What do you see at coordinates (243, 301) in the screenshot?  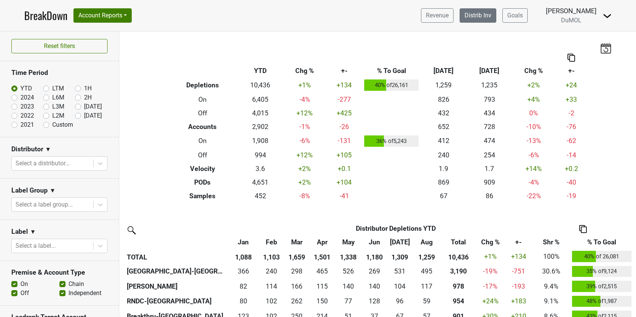 I see `div: 80` at bounding box center [243, 301].